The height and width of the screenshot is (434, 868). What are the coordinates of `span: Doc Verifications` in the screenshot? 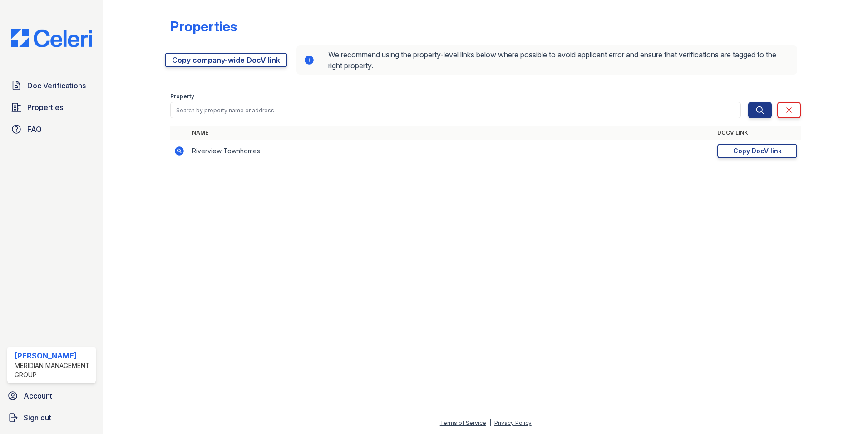 It's located at (56, 85).